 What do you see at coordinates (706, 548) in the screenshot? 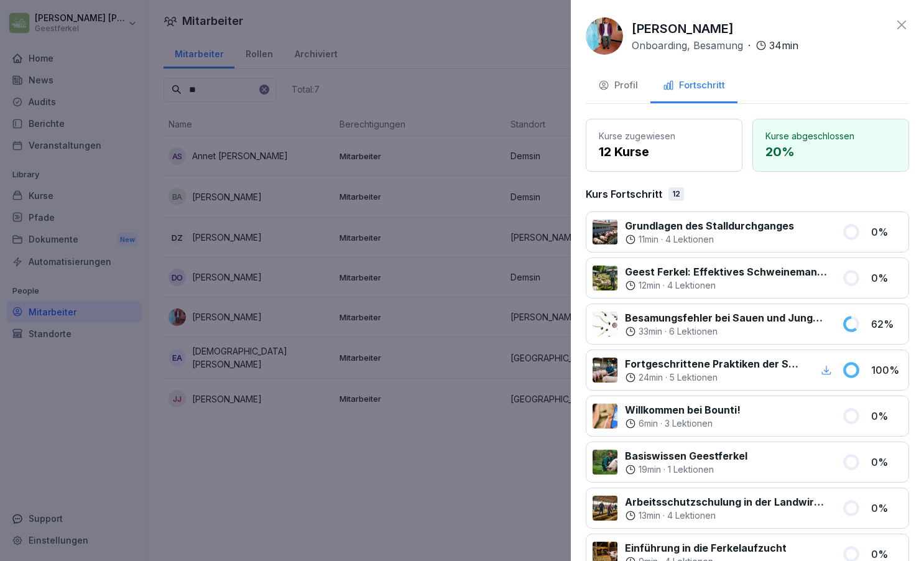
I see `p: Einführung in die Ferkelaufzucht` at bounding box center [706, 548].